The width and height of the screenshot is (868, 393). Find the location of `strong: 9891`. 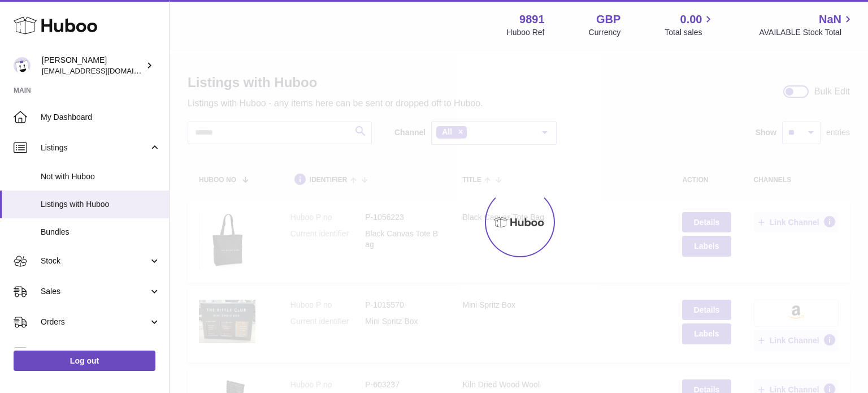

strong: 9891 is located at coordinates (532, 19).